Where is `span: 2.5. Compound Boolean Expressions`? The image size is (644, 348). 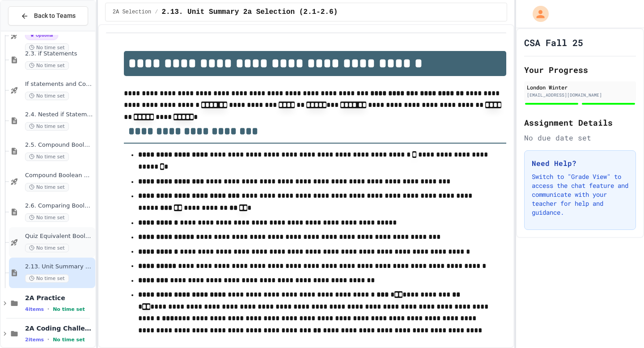
span: 2.5. Compound Boolean Expressions is located at coordinates (59, 145).